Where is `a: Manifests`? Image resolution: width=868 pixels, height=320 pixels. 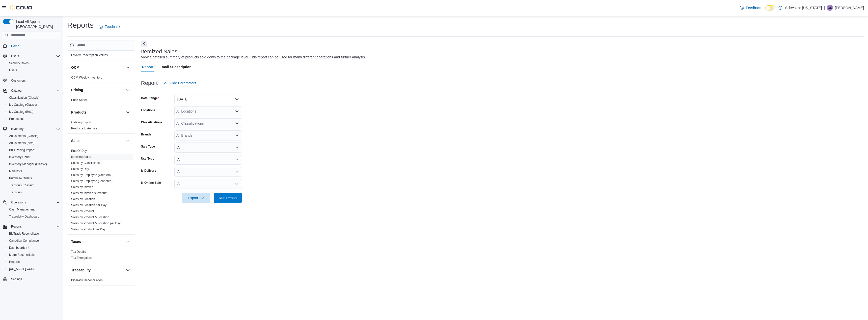
a: Manifests is located at coordinates (15, 171).